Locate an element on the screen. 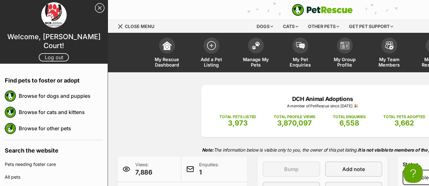  img: profile image is located at coordinates (54, 15).